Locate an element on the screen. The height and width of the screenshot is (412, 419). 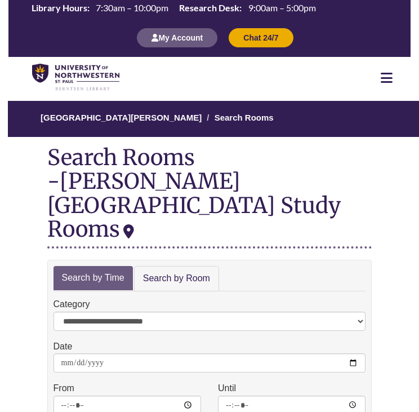
label: From is located at coordinates (64, 388).